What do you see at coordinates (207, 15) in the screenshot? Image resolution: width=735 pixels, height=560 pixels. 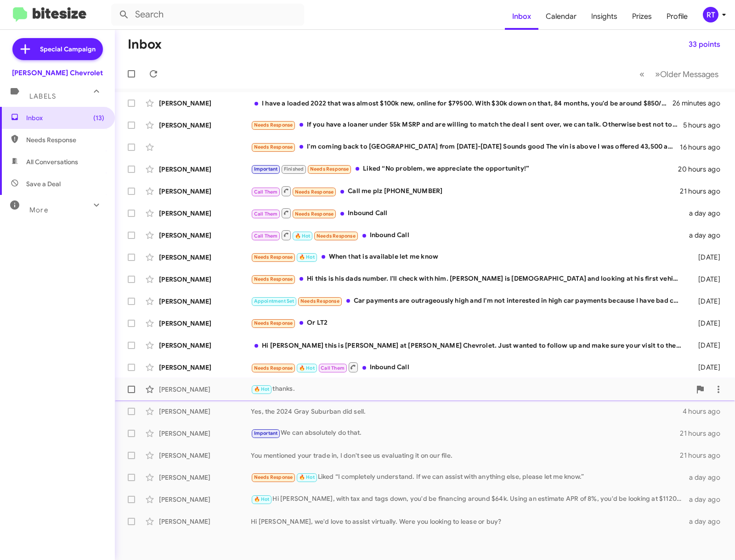 I see `input: Search` at bounding box center [207, 15].